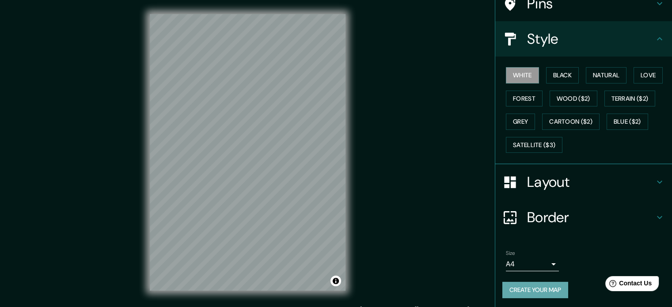  What do you see at coordinates (563, 75) in the screenshot?
I see `button: Black` at bounding box center [563, 75].